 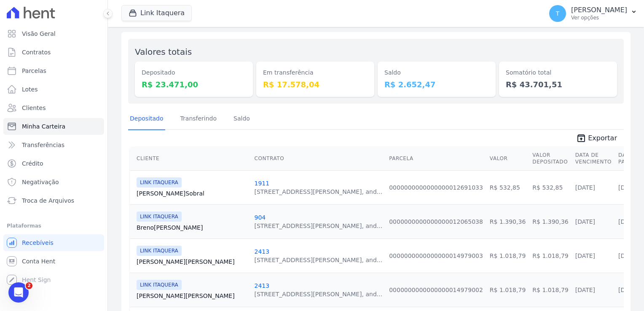 I want to click on a: Transferindo, so click(x=199, y=119).